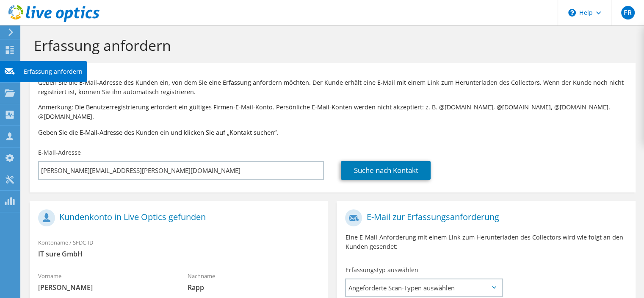 The height and width of the screenshot is (298, 644). I want to click on h1: Erfassung anfordern, so click(331, 46).